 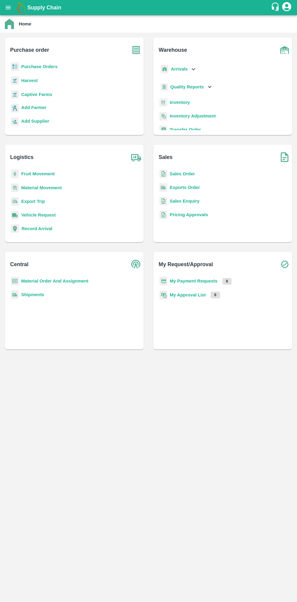 I want to click on img: soSales, so click(x=284, y=157).